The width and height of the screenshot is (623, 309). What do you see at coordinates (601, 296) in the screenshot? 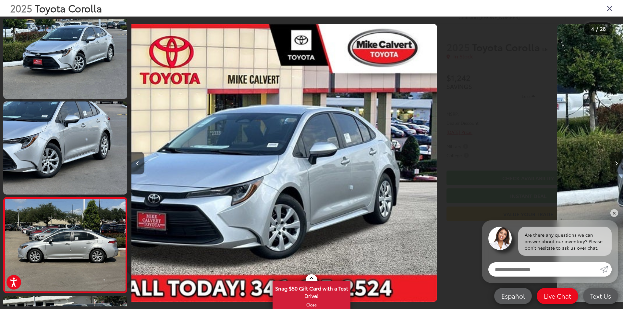
I see `span: Text Us` at bounding box center [601, 296].